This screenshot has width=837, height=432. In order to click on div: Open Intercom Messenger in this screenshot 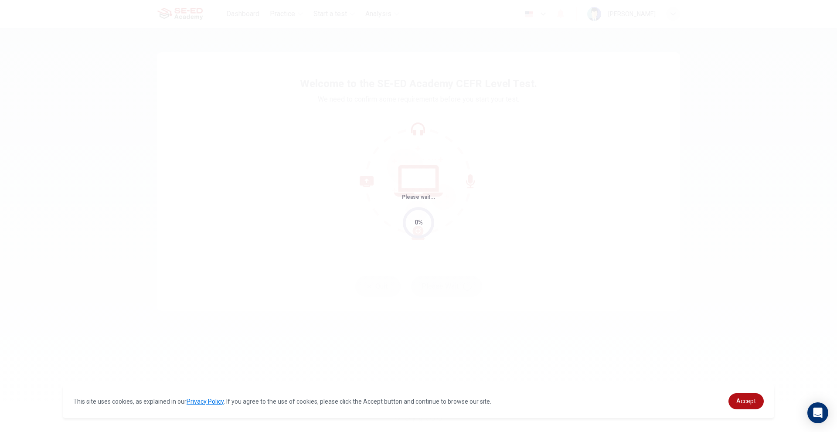, I will do `click(818, 413)`.